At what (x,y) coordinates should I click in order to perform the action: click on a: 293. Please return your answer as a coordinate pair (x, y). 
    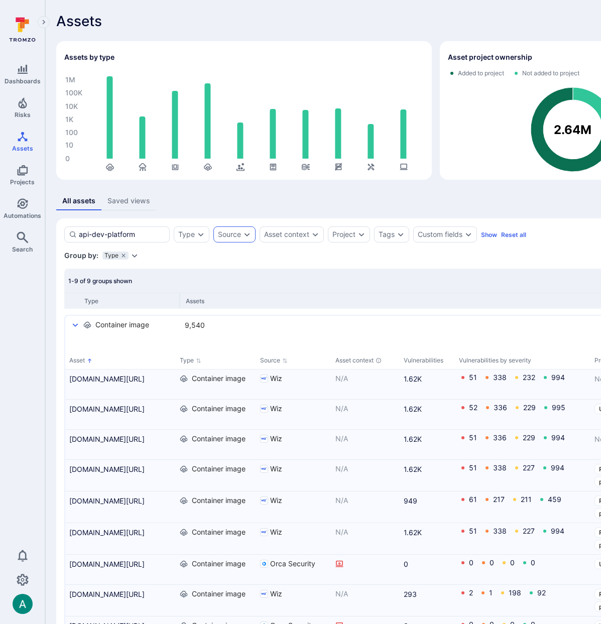
    Looking at the image, I should click on (427, 594).